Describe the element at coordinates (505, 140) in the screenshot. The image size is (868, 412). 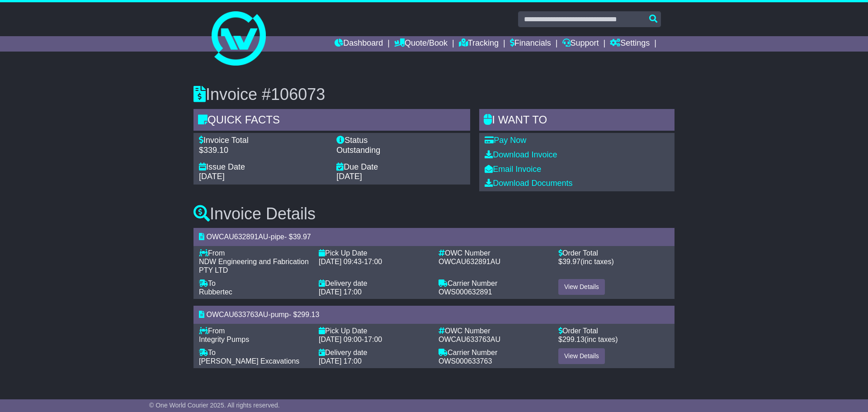
I see `a: Pay Now` at that location.